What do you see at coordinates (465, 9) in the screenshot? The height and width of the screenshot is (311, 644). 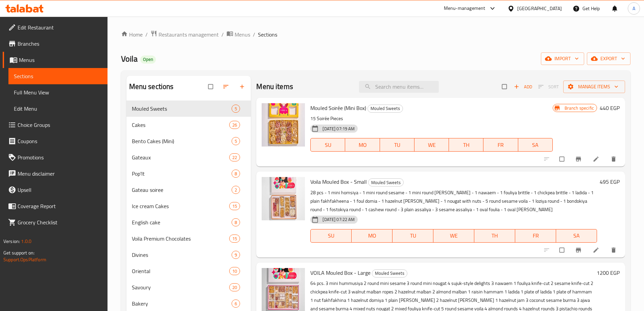 I see `div: Menu-management` at bounding box center [465, 9].